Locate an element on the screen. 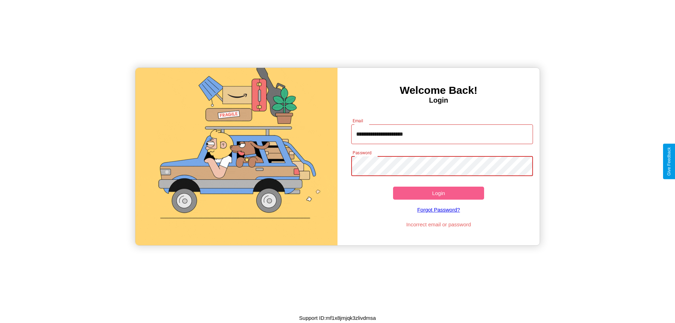  label: Password is located at coordinates (362, 153).